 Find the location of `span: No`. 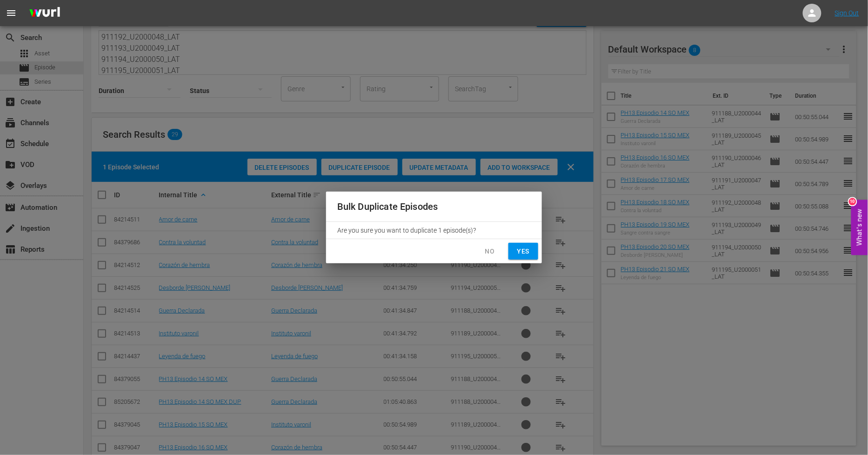

span: No is located at coordinates (490, 251).